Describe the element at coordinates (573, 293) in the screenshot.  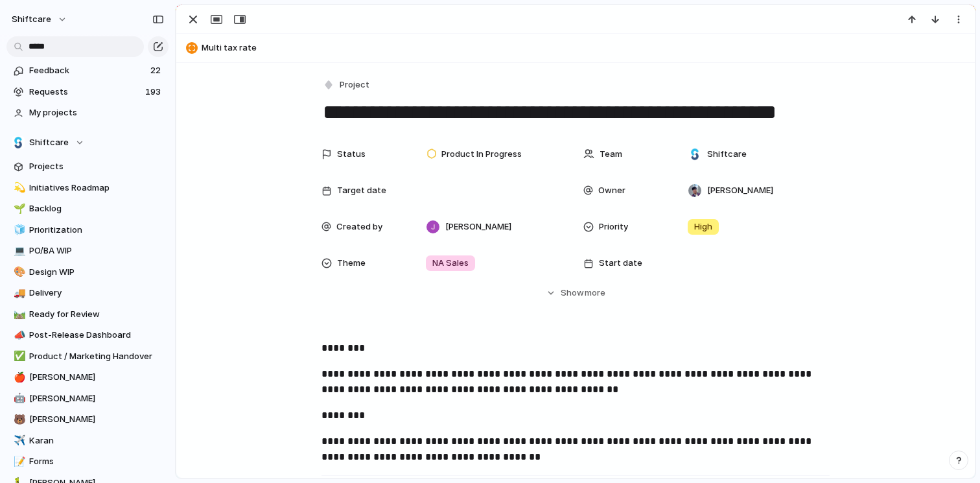
I see `span: Show` at that location.